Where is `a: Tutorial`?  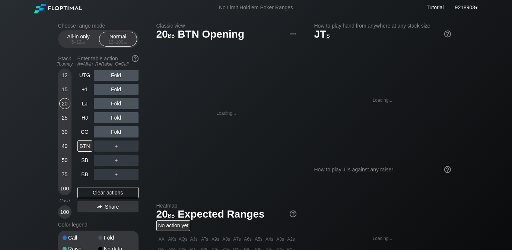 a: Tutorial is located at coordinates (435, 7).